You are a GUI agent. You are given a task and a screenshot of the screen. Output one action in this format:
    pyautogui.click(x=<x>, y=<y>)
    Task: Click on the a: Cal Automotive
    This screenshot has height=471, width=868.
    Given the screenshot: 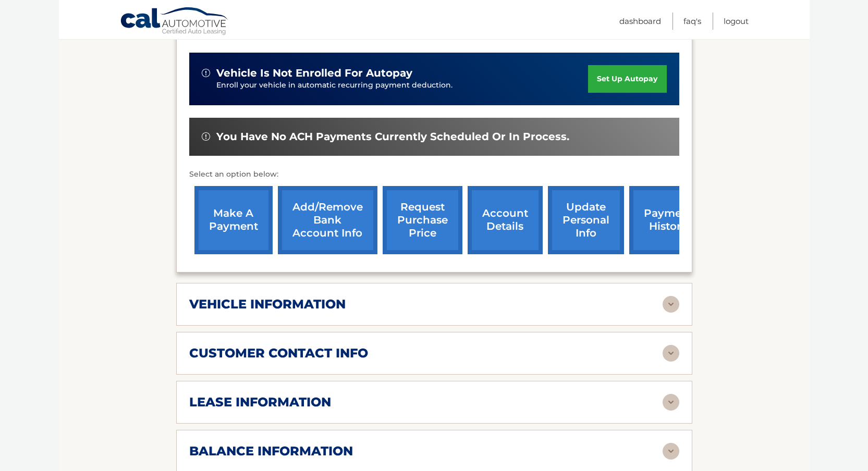 What is the action you would take?
    pyautogui.click(x=174, y=22)
    